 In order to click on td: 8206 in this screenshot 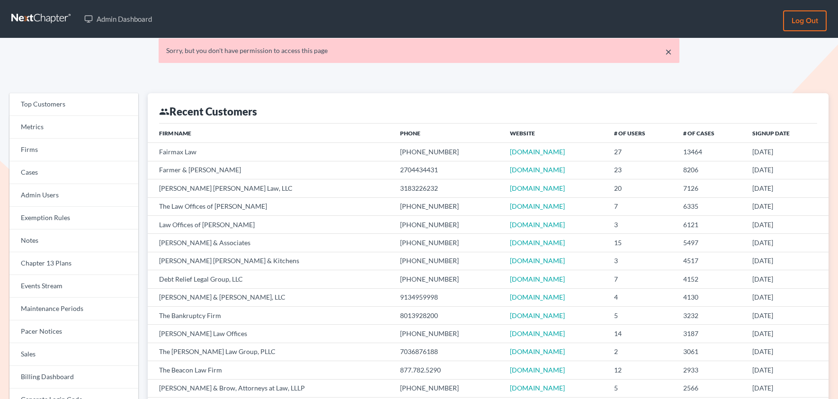, I will do `click(710, 170)`.